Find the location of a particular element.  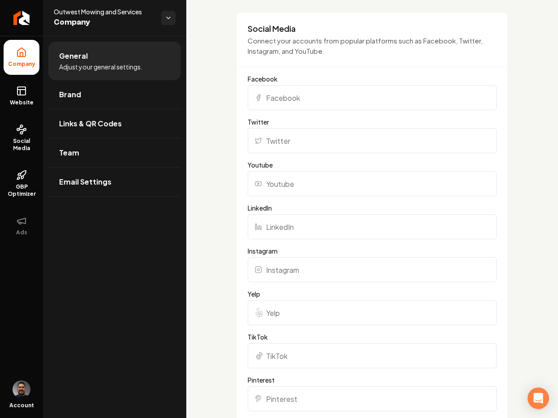

a: Email Settings is located at coordinates (115, 182).